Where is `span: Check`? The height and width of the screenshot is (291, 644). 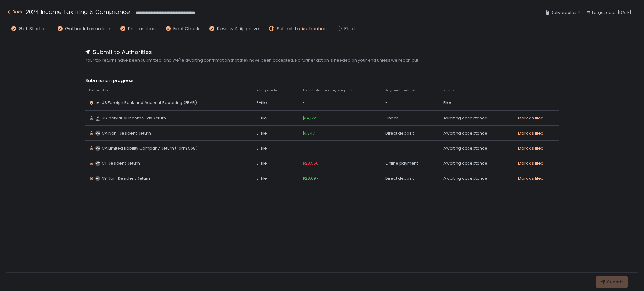
span: Check is located at coordinates (392, 118).